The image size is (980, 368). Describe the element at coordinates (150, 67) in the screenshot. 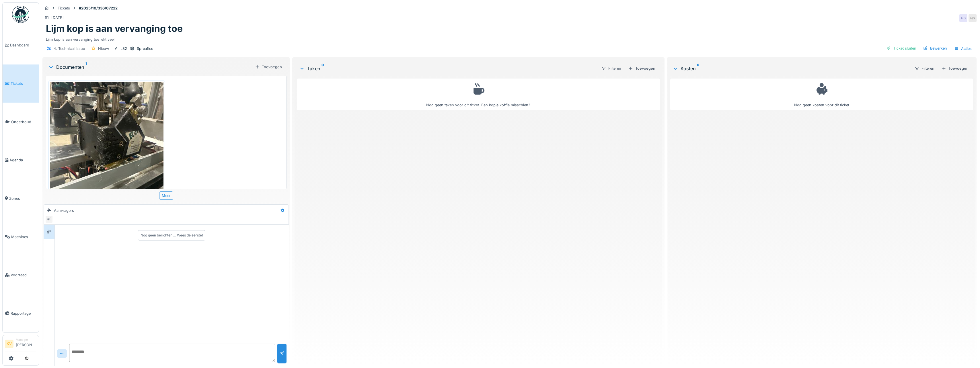

I see `div: Documenten` at that location.